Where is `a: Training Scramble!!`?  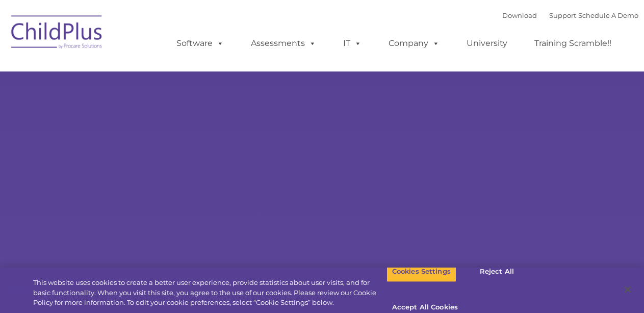
a: Training Scramble!! is located at coordinates (573, 44).